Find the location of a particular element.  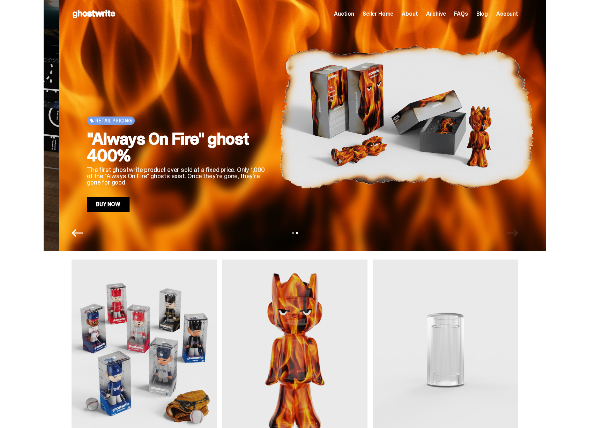

a: Seller Home is located at coordinates (378, 14).